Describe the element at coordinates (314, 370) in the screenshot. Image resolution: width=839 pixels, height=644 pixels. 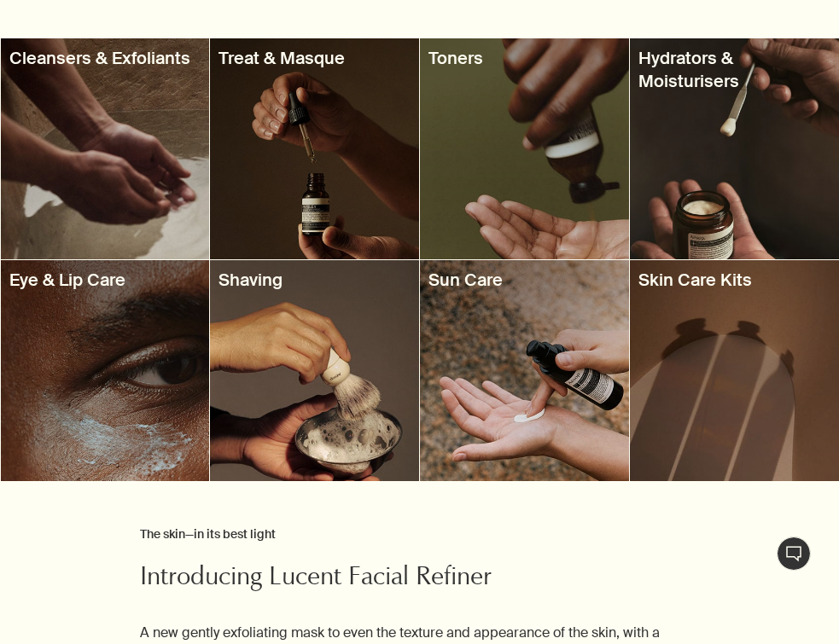
I see `a: decorativeShaving` at that location.